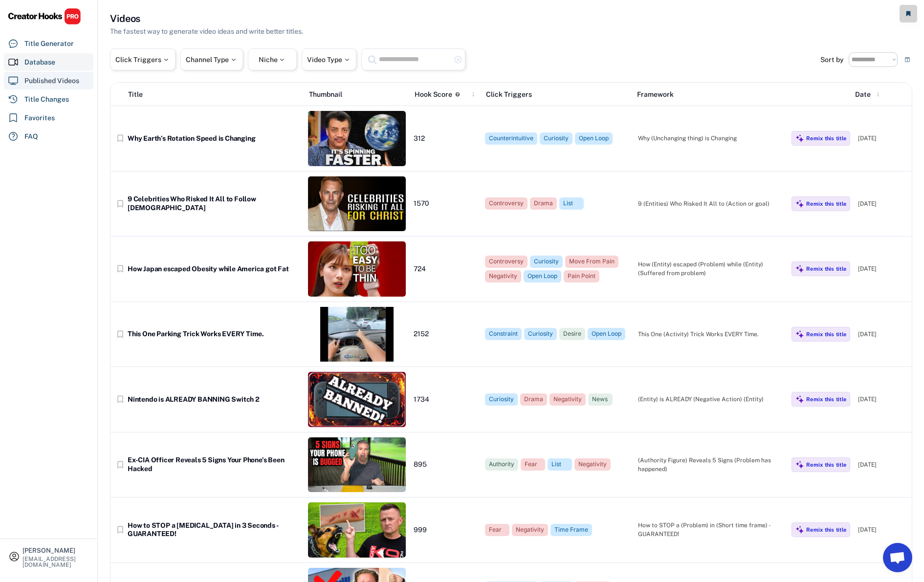 The width and height of the screenshot is (924, 582). What do you see at coordinates (357, 269) in the screenshot?
I see `img: thumbnail%20%2851%29.jpg` at bounding box center [357, 269].